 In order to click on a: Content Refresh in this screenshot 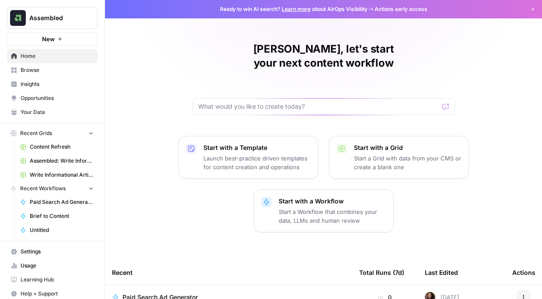, I will do `click(57, 147)`.